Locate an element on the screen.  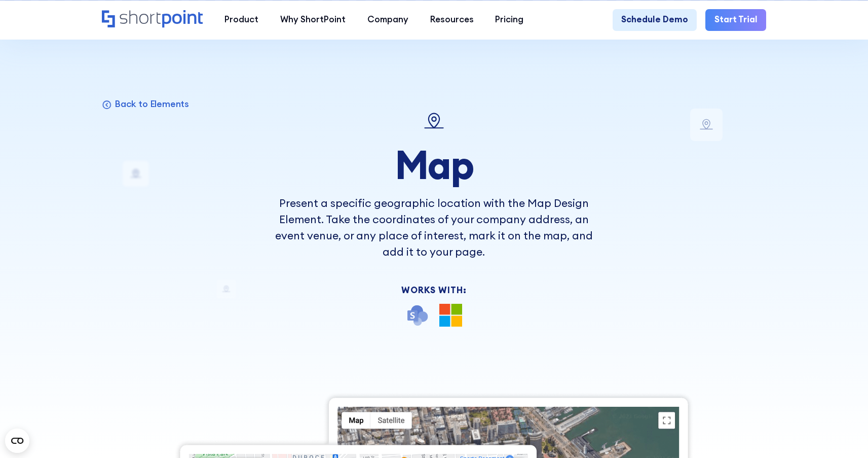
div: Company is located at coordinates (388, 20).